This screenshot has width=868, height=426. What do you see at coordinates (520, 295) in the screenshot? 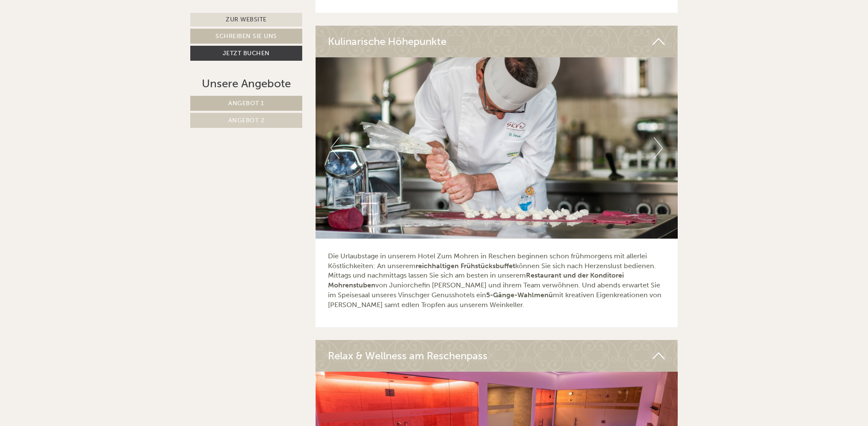
I see `strong: 5-Gänge-Wahlmenü` at bounding box center [520, 295].